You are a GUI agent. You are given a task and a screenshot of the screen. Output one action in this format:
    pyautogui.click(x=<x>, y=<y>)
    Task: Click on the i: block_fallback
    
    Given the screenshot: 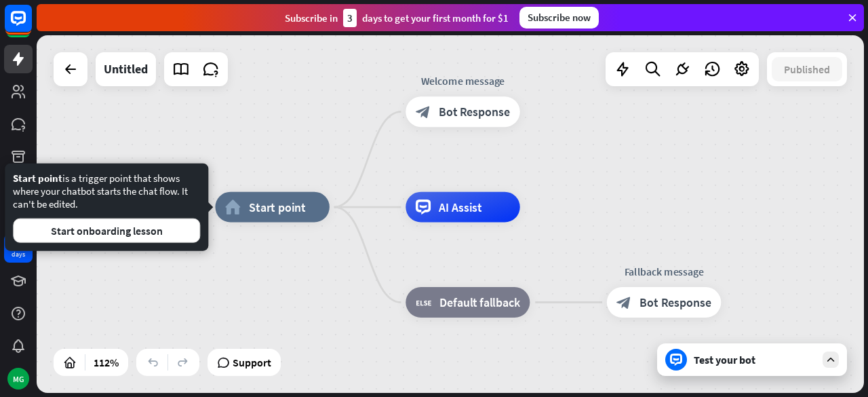 What is the action you would take?
    pyautogui.click(x=424, y=302)
    